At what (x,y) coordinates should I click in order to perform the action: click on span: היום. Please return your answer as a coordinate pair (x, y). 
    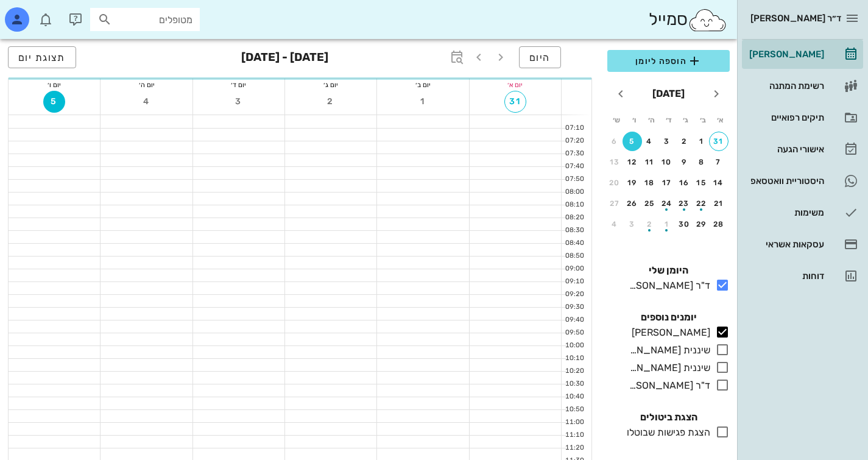
    Looking at the image, I should click on (540, 58).